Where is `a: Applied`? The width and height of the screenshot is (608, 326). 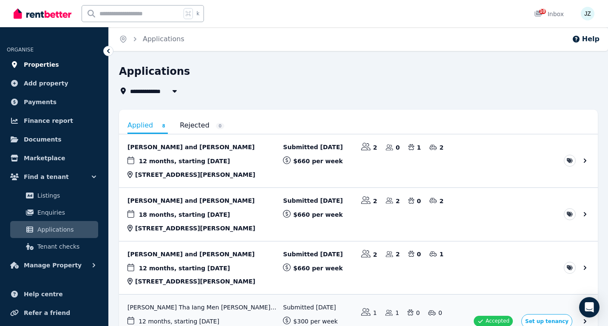 a: Applied is located at coordinates (147, 126).